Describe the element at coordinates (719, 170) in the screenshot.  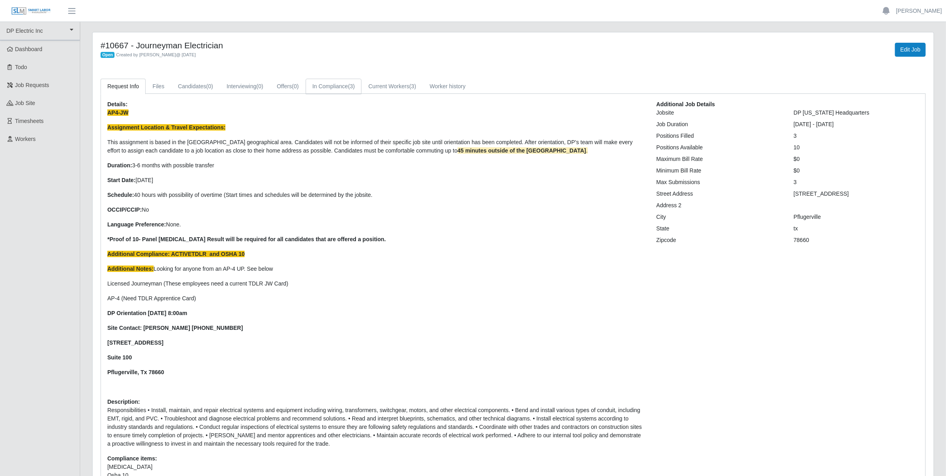
I see `div: Minimum Bill Rate` at that location.